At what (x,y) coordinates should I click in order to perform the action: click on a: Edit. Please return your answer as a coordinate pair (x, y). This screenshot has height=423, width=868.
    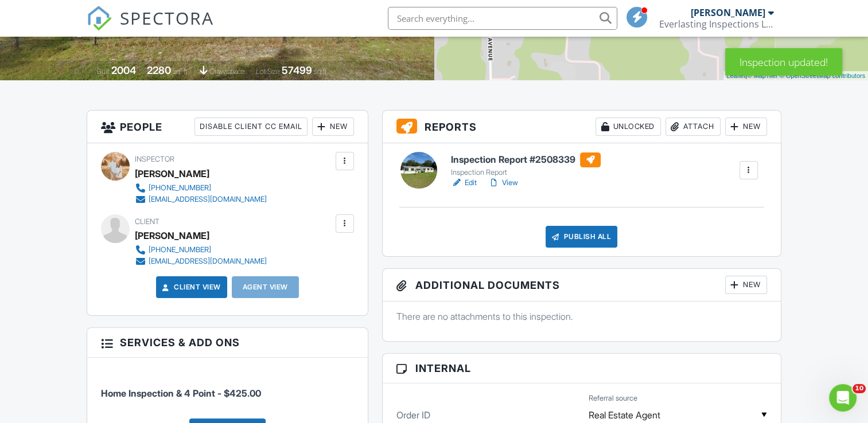
    Looking at the image, I should click on (463, 183).